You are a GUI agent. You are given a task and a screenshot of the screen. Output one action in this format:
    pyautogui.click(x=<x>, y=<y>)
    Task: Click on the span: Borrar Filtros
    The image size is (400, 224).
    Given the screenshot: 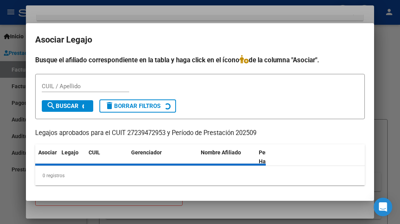 What is the action you would take?
    pyautogui.click(x=133, y=106)
    